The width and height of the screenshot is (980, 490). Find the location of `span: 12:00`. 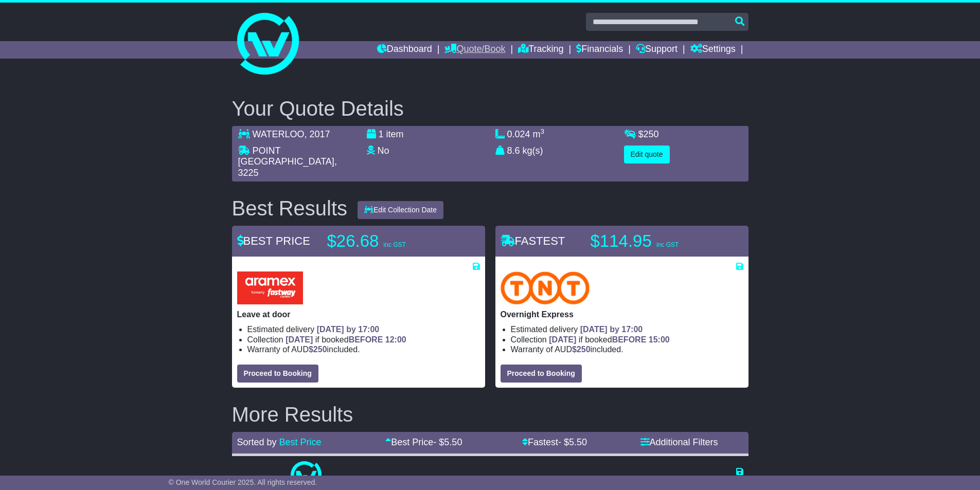

span: 12:00 is located at coordinates (395, 339).